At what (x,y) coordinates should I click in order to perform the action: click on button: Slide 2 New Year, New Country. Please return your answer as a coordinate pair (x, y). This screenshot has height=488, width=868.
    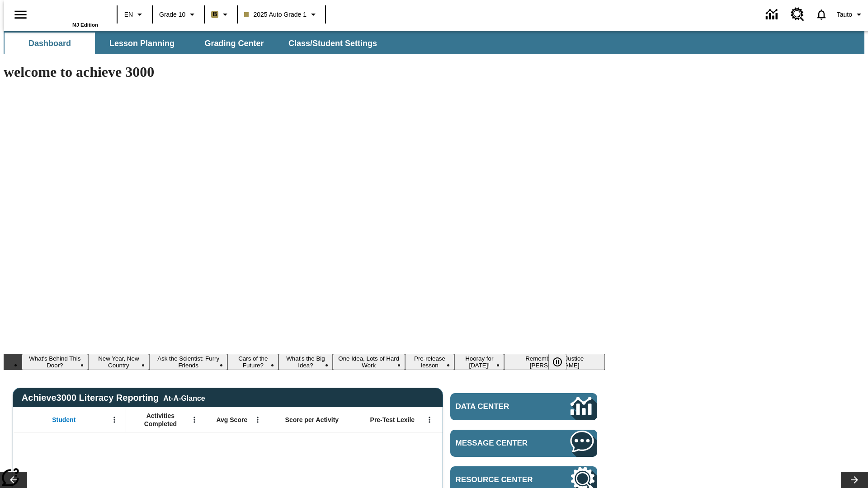
    Looking at the image, I should click on (119, 362).